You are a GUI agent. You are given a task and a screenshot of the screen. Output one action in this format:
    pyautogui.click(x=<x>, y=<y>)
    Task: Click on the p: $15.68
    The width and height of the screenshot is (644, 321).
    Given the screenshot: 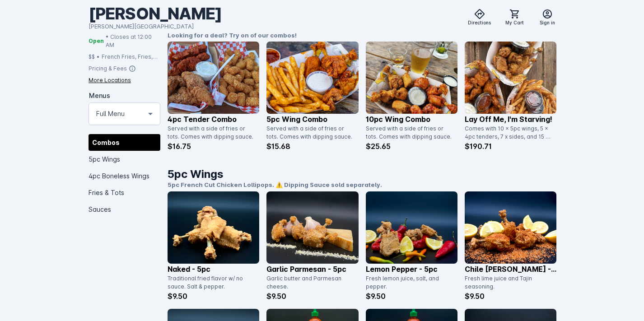 What is the action you would take?
    pyautogui.click(x=312, y=146)
    